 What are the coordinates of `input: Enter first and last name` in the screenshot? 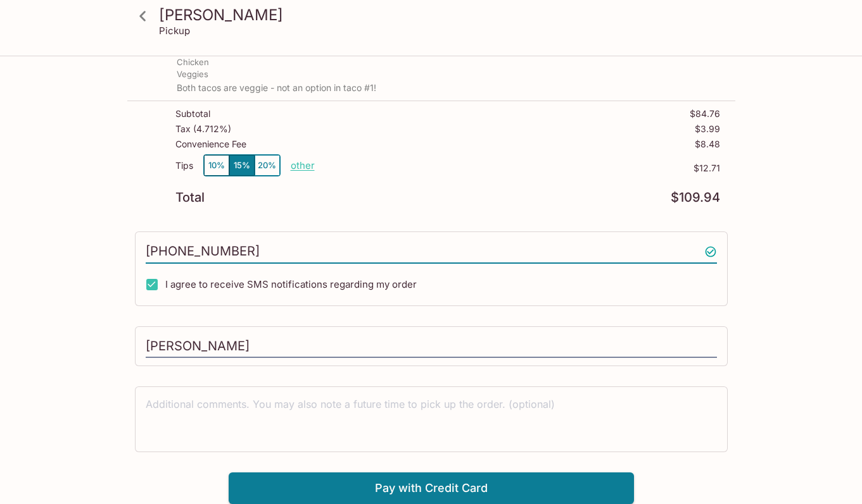 It's located at (431, 347).